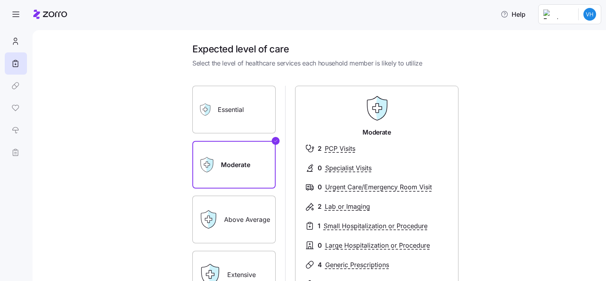 This screenshot has height=281, width=606. I want to click on span: Help, so click(512, 14).